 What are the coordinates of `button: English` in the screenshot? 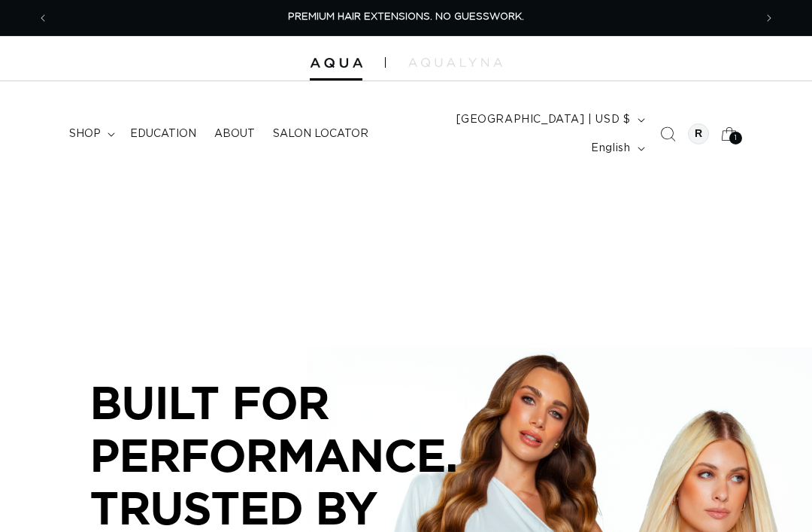 It's located at (616, 148).